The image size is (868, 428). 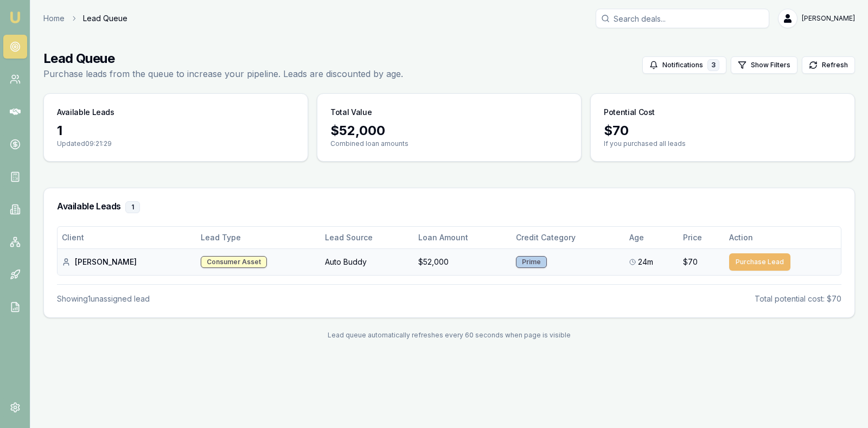 I want to click on div: Total potential cost: $70, so click(x=798, y=299).